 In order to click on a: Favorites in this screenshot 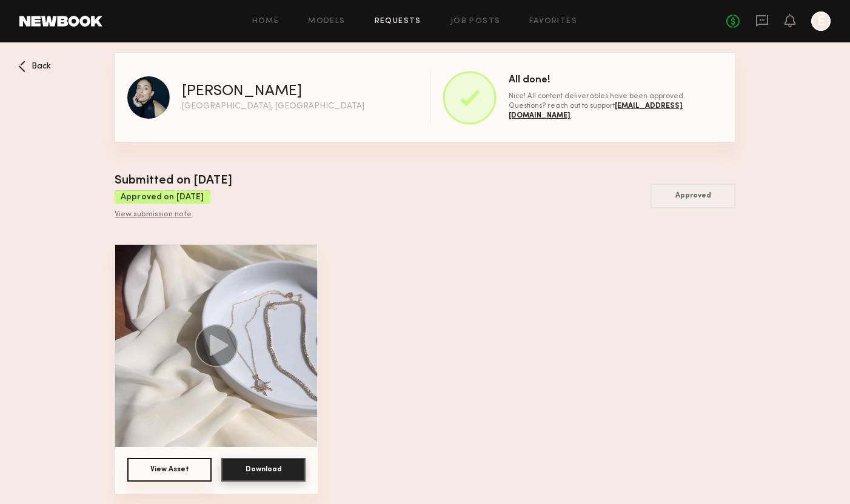, I will do `click(553, 21)`.